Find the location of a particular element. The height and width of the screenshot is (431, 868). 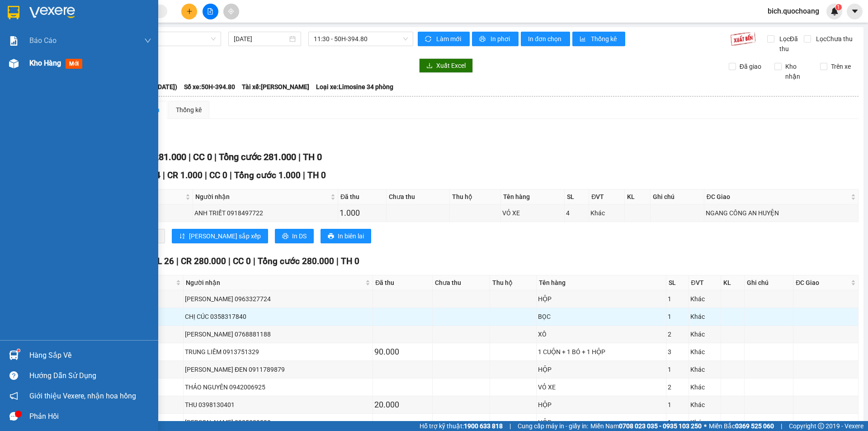

th: SL is located at coordinates (577, 197).